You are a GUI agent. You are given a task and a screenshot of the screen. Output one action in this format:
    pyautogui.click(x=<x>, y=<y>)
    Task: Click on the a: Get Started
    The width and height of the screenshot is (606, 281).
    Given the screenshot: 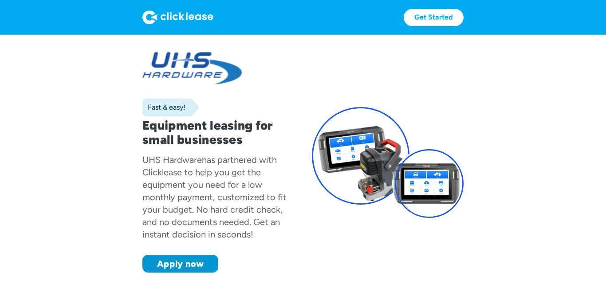 What is the action you would take?
    pyautogui.click(x=433, y=17)
    